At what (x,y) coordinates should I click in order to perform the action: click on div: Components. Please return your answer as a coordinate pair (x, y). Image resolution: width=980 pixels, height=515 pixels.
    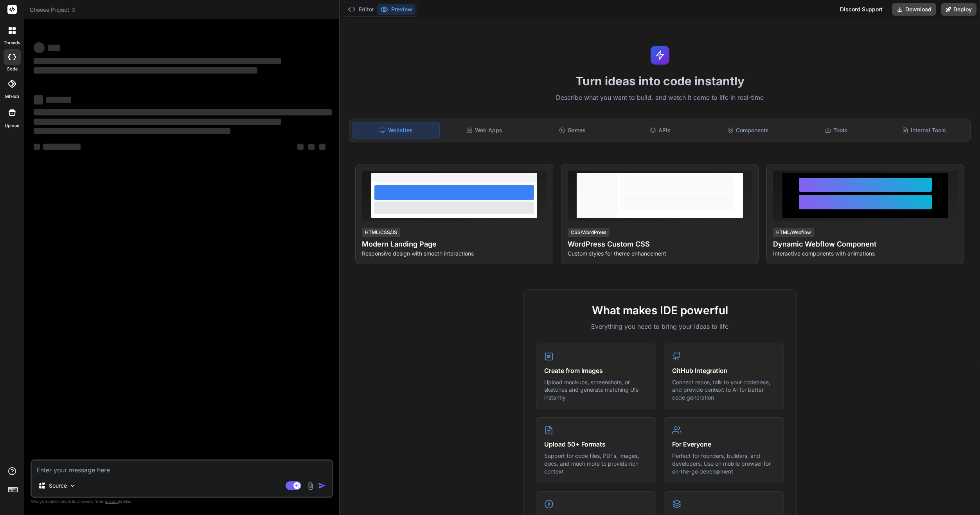
    Looking at the image, I should click on (748, 130).